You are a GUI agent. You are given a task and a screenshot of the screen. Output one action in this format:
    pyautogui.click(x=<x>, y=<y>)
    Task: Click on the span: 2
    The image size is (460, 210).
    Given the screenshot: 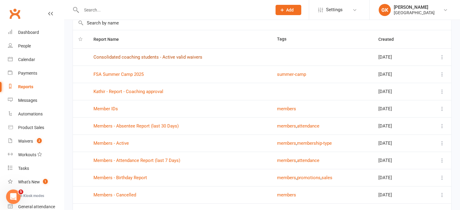 What is the action you would take?
    pyautogui.click(x=39, y=141)
    